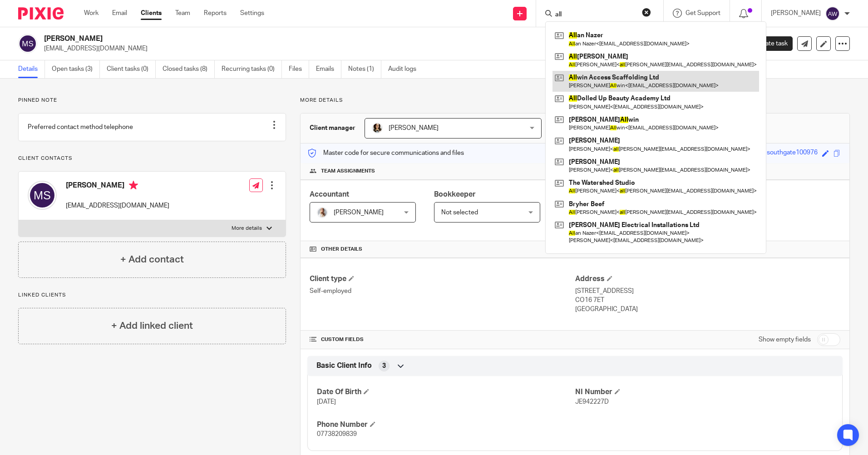 This screenshot has width=868, height=455. Describe the element at coordinates (708, 300) in the screenshot. I see `p: CO16 7ET` at that location.